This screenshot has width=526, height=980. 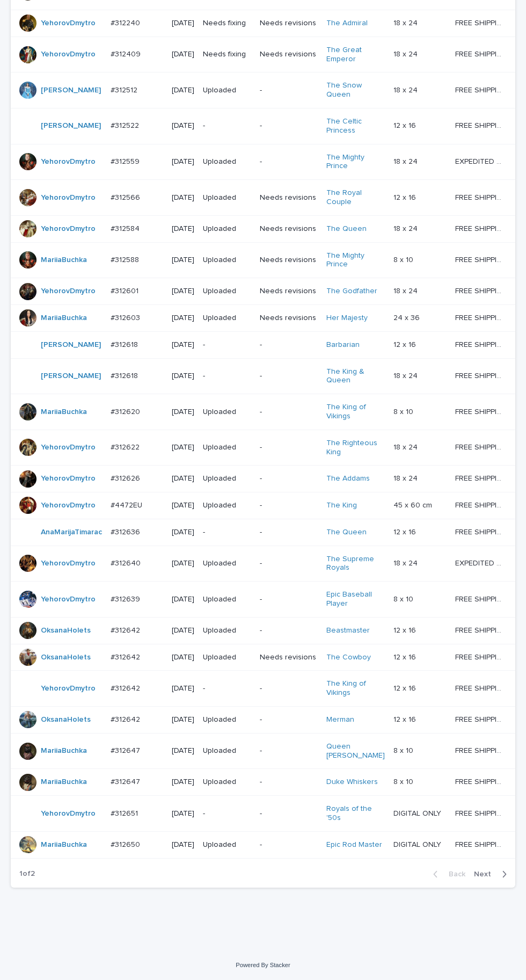 What do you see at coordinates (125, 375) in the screenshot?
I see `p: #312618` at bounding box center [125, 375].